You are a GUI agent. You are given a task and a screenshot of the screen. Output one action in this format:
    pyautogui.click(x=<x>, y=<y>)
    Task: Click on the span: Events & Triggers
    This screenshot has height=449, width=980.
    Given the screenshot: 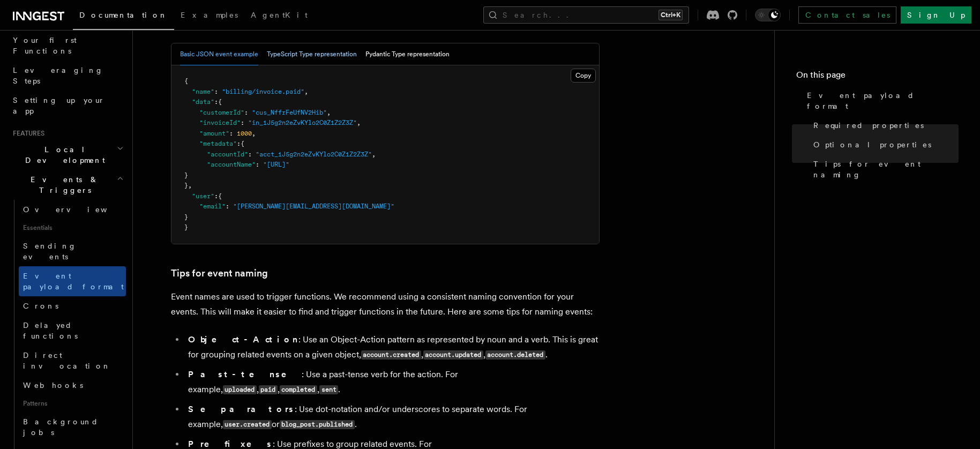 What is the action you would take?
    pyautogui.click(x=63, y=185)
    